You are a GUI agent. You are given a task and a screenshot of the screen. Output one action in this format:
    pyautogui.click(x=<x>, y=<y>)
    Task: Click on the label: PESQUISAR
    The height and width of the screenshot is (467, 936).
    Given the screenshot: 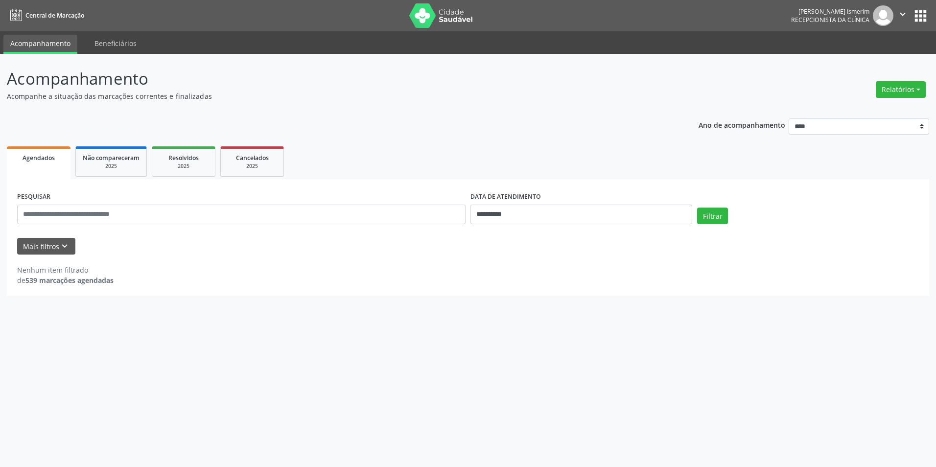 What is the action you would take?
    pyautogui.click(x=34, y=197)
    